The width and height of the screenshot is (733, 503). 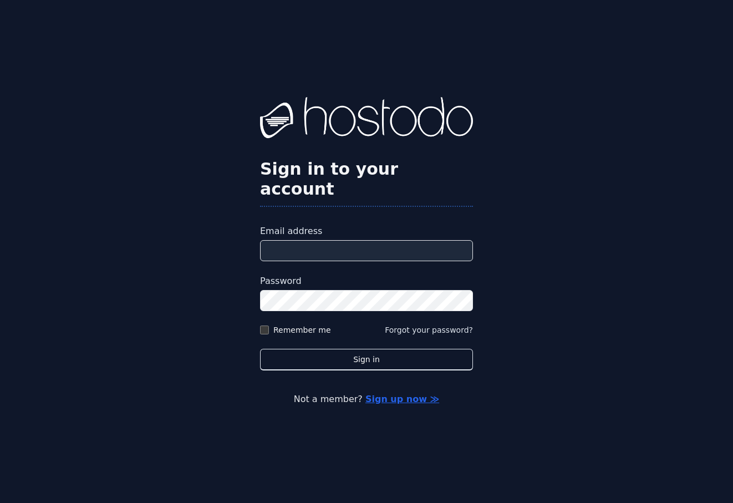 I want to click on button: Forgot your password?, so click(x=429, y=330).